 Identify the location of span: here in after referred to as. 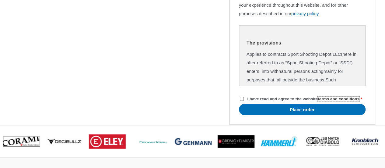
(288, 88).